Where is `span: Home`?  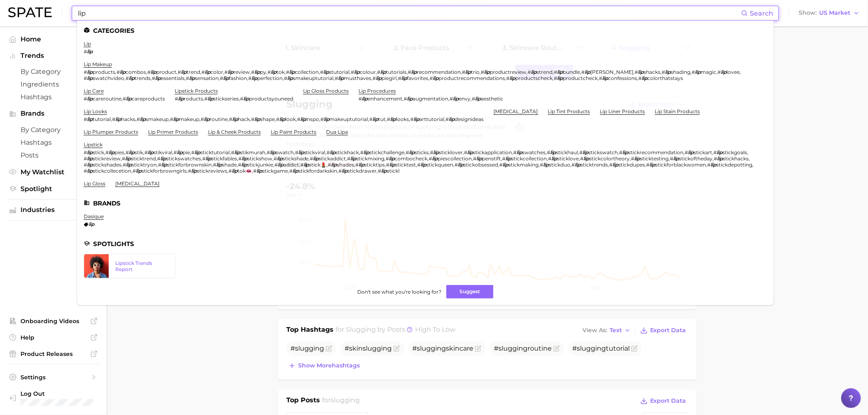
span: Home is located at coordinates (53, 39).